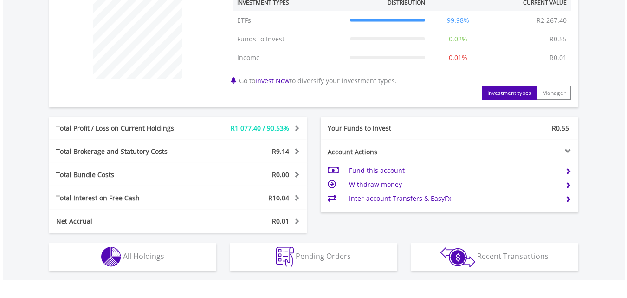  I want to click on button: All Holdings, so click(133, 257).